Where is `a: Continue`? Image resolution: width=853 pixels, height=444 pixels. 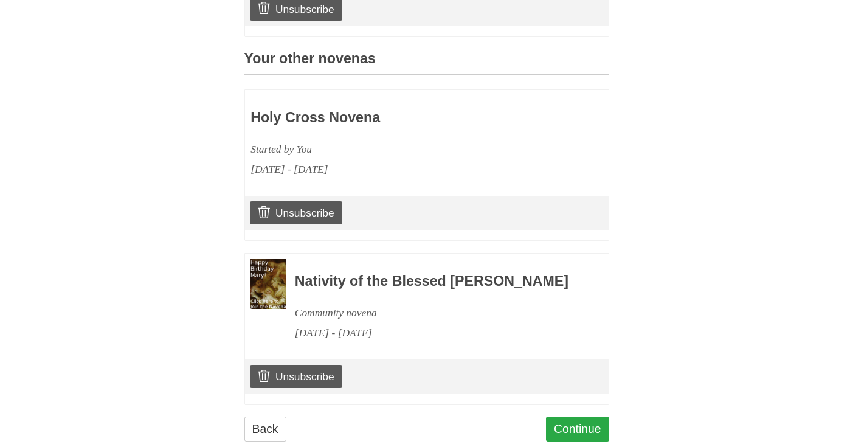
a: Continue is located at coordinates (577, 429).